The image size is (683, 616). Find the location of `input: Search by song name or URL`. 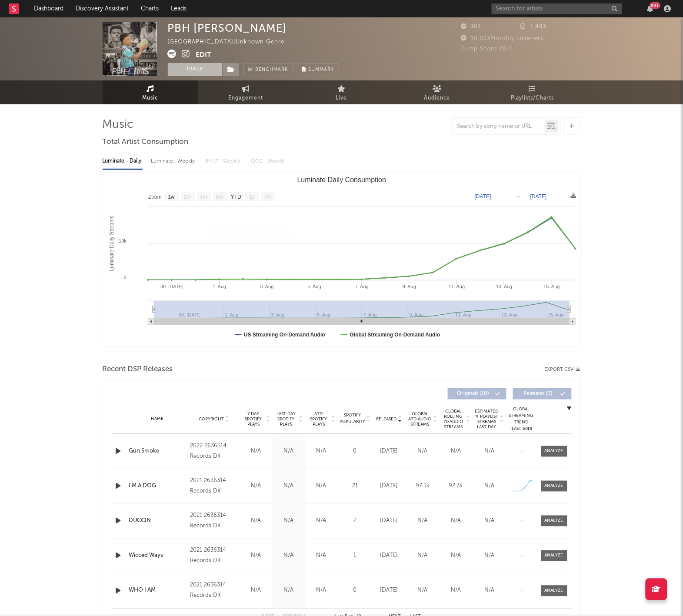

input: Search by song name or URL is located at coordinates (499, 126).